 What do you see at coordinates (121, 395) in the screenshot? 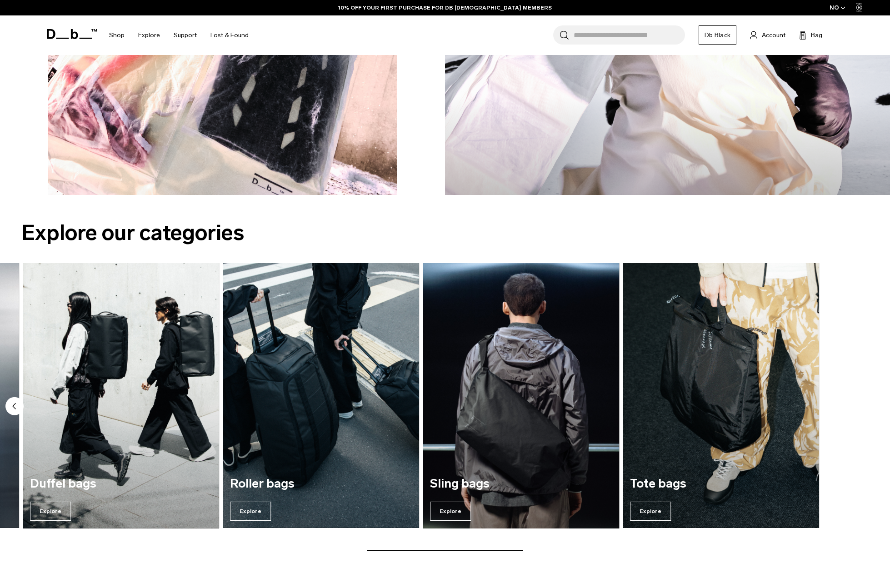
I see `a: Duffel bags Explore` at bounding box center [121, 395].